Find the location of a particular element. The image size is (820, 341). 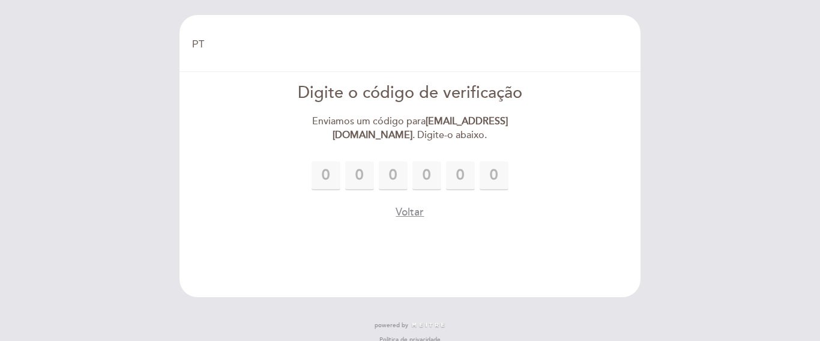

a: powered by is located at coordinates (410, 325).